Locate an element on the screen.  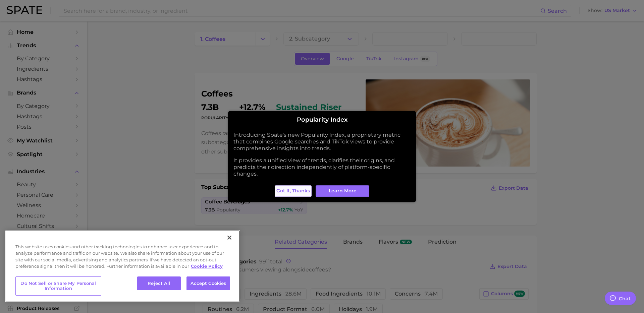
div: This website uses cookies and other tracking technologies to enhance user experience and to analy... is located at coordinates (123, 258).